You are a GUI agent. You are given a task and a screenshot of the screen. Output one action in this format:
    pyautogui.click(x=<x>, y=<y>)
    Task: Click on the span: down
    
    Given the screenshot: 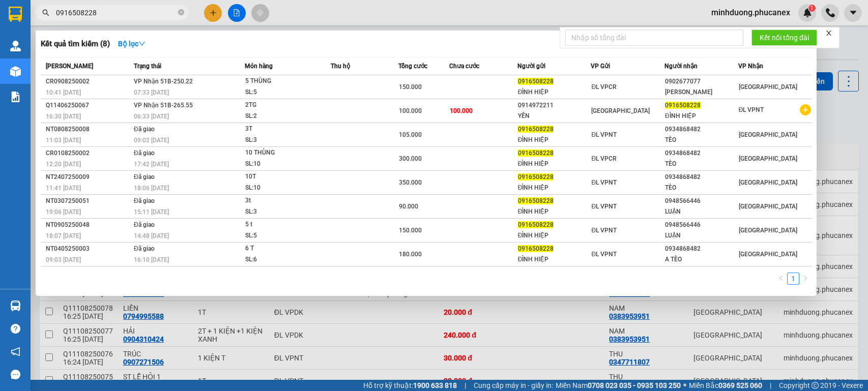 What is the action you would take?
    pyautogui.click(x=142, y=44)
    